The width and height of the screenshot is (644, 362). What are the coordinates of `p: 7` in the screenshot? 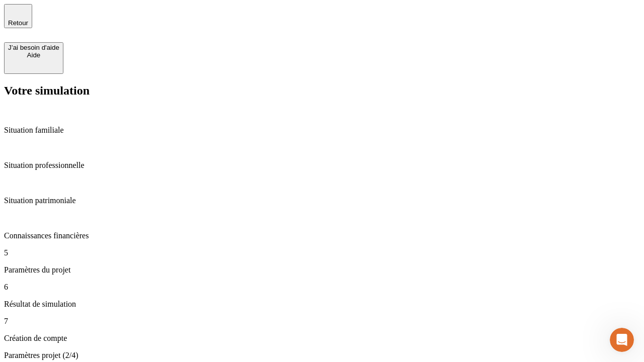 It's located at (322, 321).